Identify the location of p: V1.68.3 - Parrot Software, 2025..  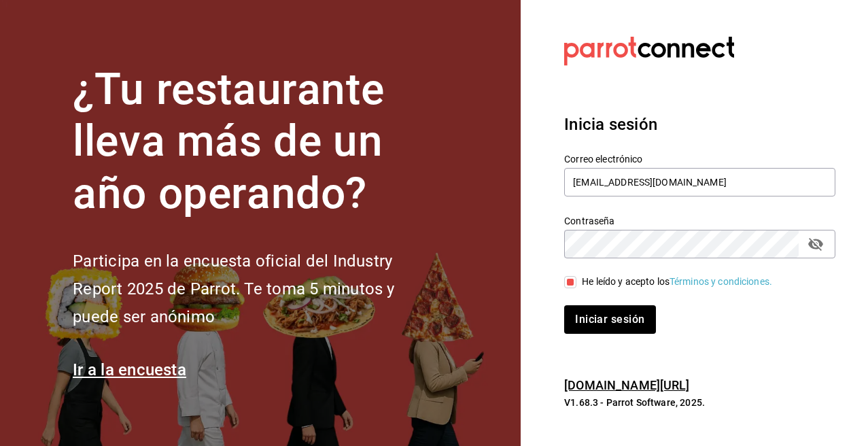
(699, 403).